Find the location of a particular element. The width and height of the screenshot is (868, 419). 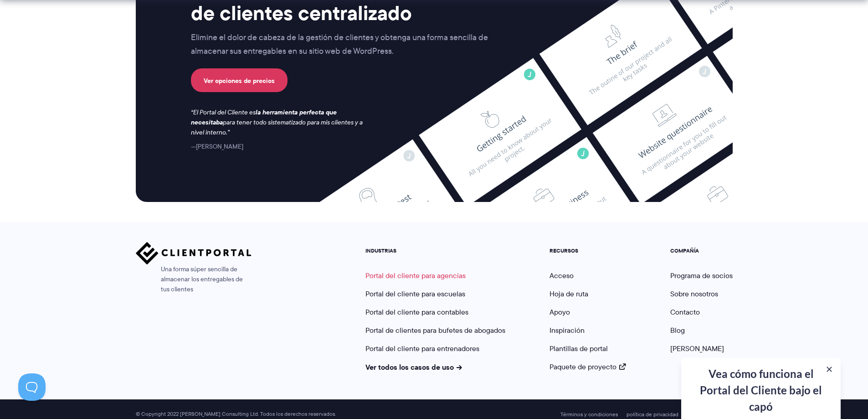

a: Hoja de ruta is located at coordinates (569, 294).